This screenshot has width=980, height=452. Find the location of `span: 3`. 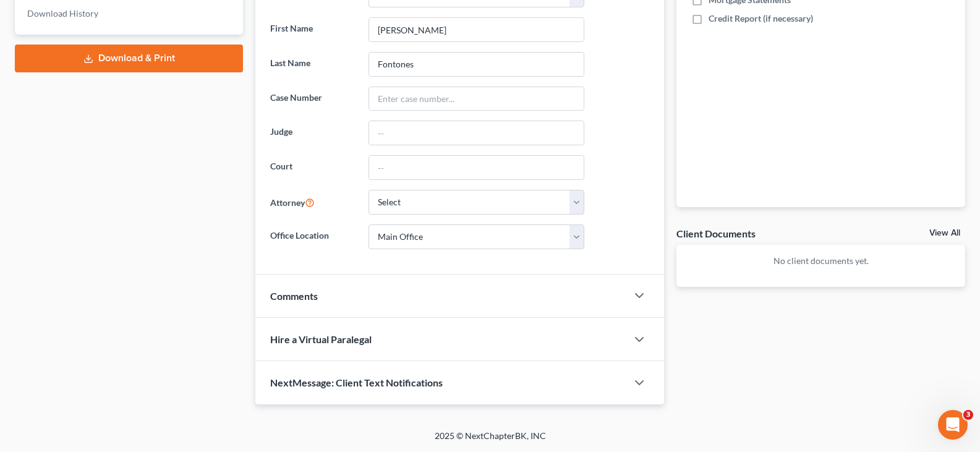

span: 3 is located at coordinates (968, 415).